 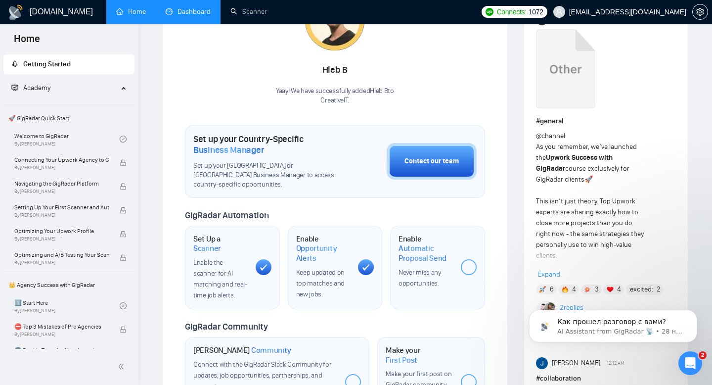 I want to click on span: Optimizing and A/B Testing Your Scanner for Better Results, so click(x=62, y=255).